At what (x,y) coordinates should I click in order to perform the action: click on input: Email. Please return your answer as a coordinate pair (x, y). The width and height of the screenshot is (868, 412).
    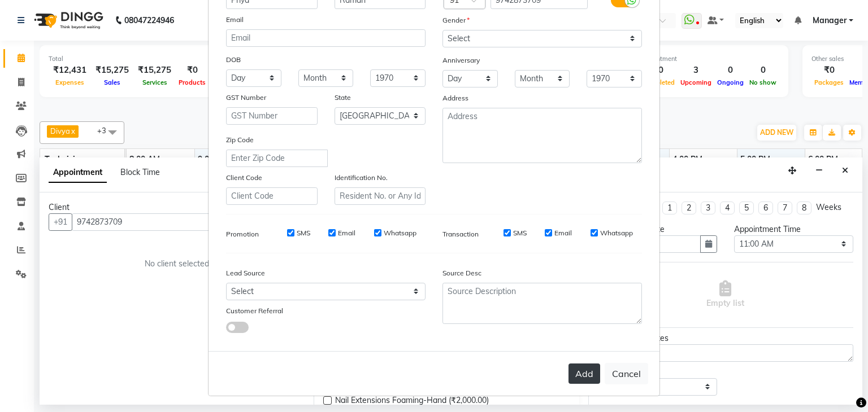
    Looking at the image, I should click on (325, 38).